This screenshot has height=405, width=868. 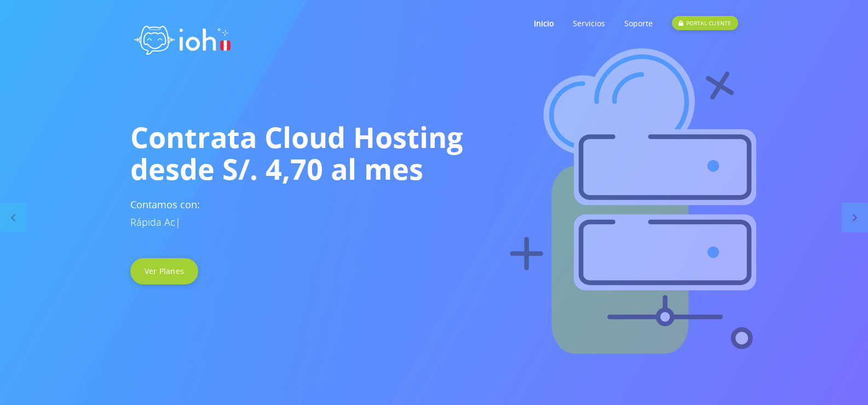 I want to click on a: Soporte, so click(x=639, y=23).